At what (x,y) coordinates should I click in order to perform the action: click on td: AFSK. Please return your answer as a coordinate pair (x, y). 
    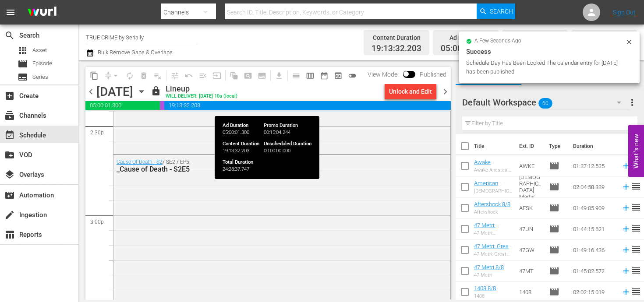
    Looking at the image, I should click on (530, 208).